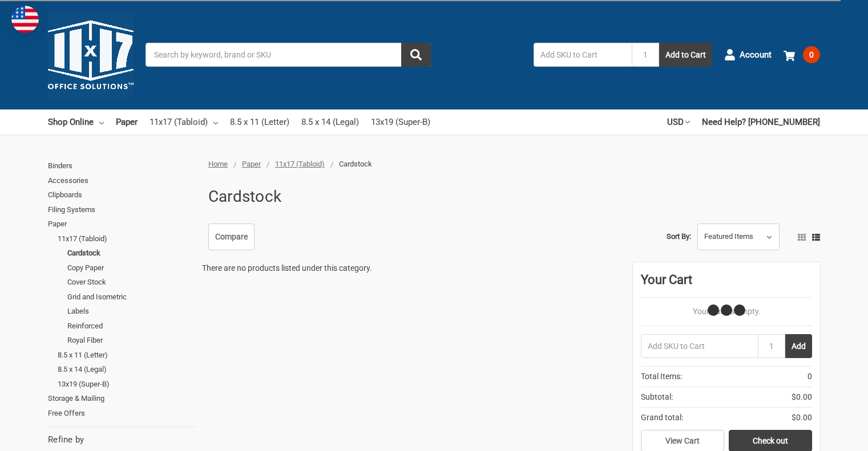  What do you see at coordinates (25, 19) in the screenshot?
I see `img: duty and tax information for United States` at bounding box center [25, 19].